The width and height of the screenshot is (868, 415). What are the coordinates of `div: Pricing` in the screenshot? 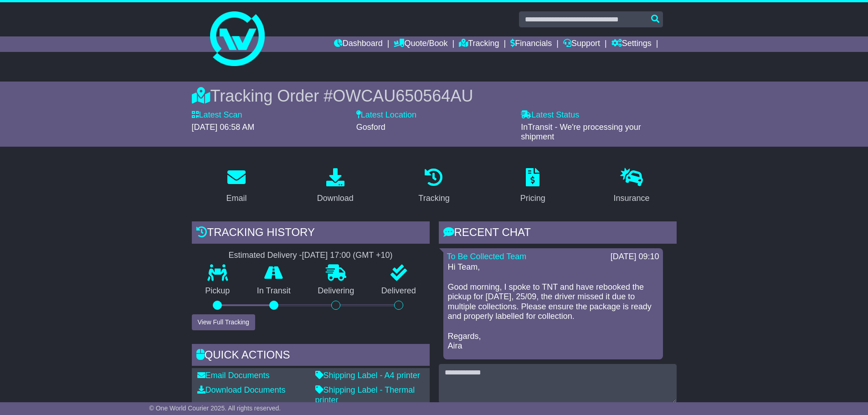 It's located at (532, 198).